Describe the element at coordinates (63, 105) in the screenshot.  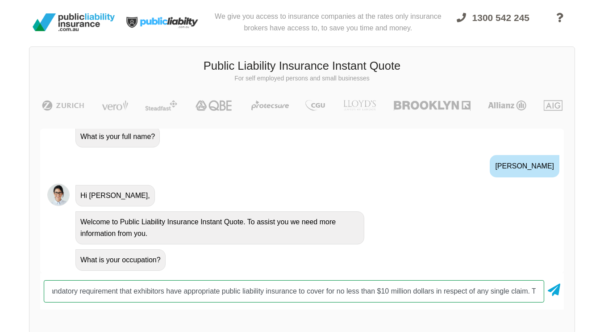
I see `img: Zurich | Public Liability Insurance` at that location.